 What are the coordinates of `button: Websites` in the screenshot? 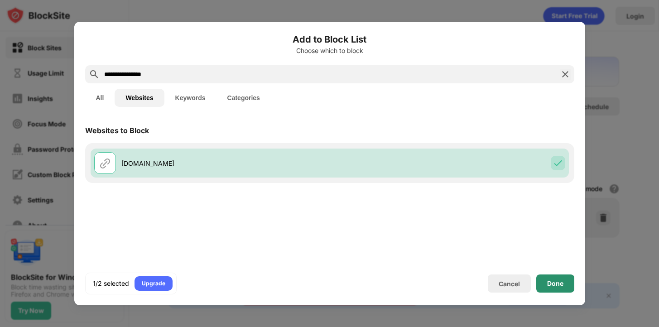 It's located at (139, 98).